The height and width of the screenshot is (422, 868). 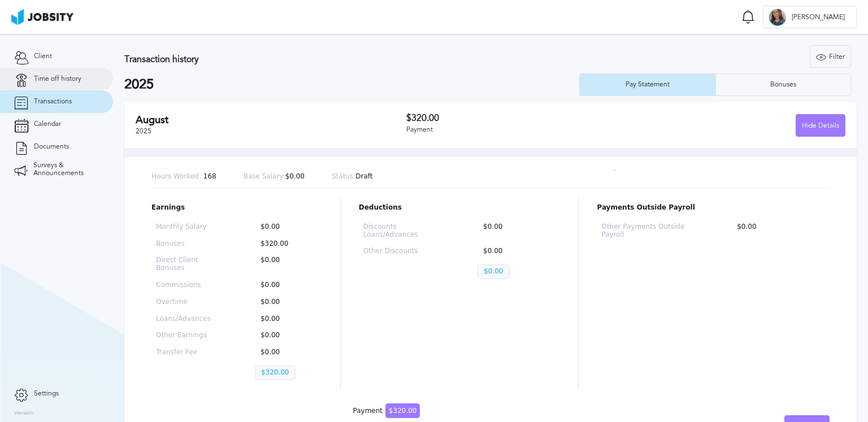 What do you see at coordinates (830, 57) in the screenshot?
I see `div: Filter` at bounding box center [830, 57].